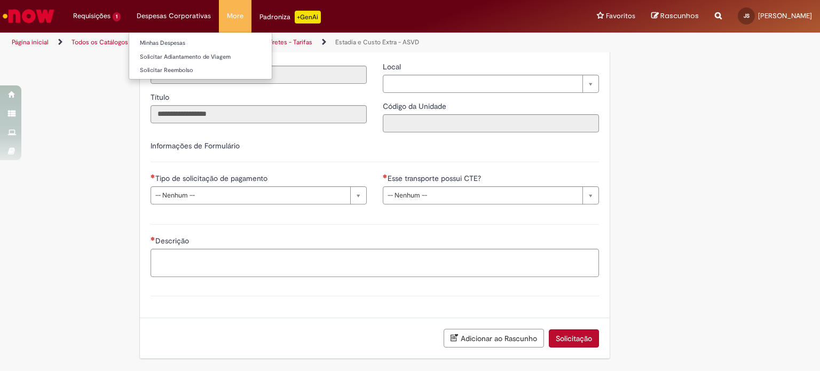 The width and height of the screenshot is (820, 371). What do you see at coordinates (258, 114) in the screenshot?
I see `input: Título` at bounding box center [258, 114].